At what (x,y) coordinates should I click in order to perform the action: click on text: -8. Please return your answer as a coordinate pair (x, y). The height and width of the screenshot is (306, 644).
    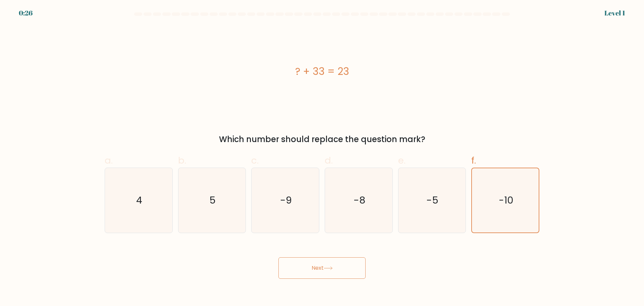
    Looking at the image, I should click on (359, 200).